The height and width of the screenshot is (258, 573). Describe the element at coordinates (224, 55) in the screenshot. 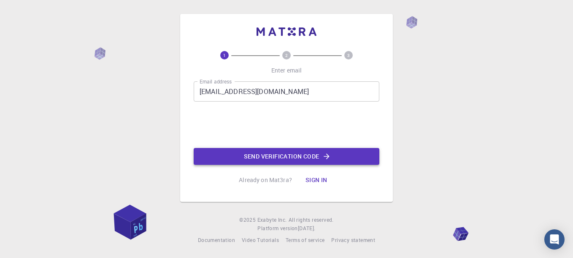

I see `text: 1` at that location.